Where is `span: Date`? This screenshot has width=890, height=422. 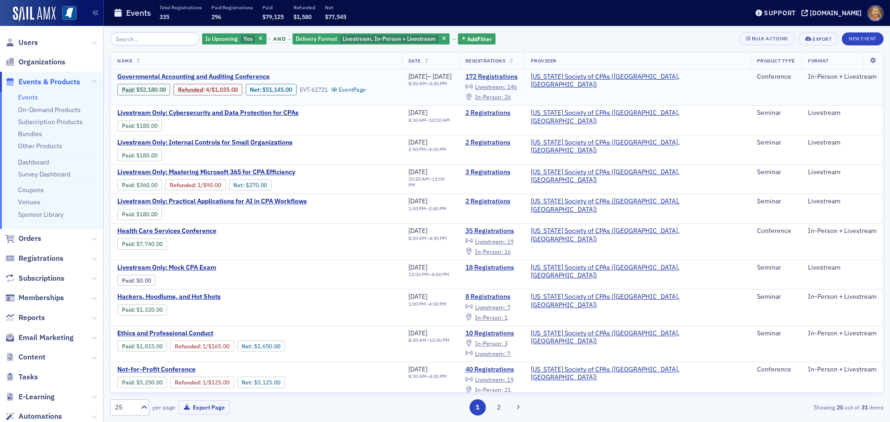
span: Date is located at coordinates (414, 61).